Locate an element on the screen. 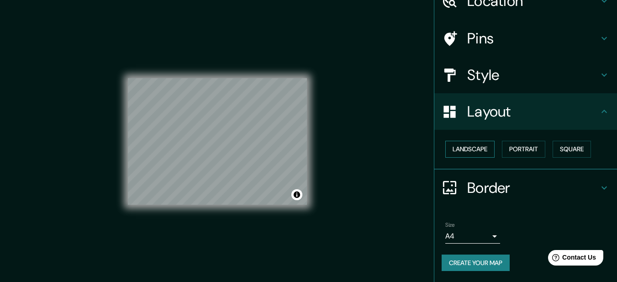 The image size is (617, 282). span: Contact Us is located at coordinates (43, 11).